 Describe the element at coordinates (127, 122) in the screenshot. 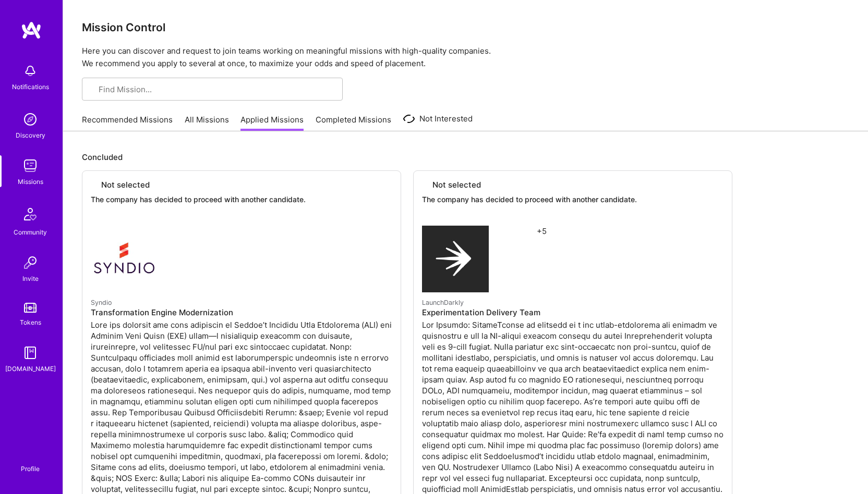

I see `a: Recommended Missions` at that location.